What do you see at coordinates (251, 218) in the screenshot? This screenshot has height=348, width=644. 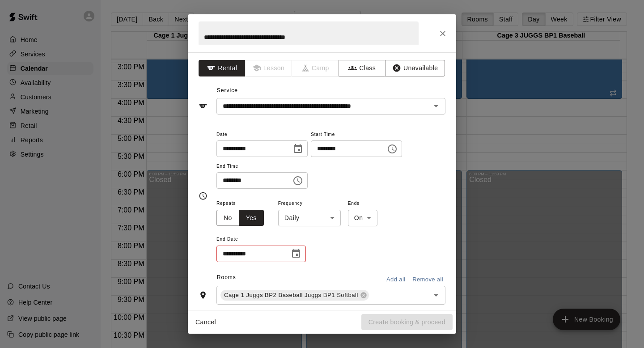 I see `button: Yes` at bounding box center [251, 218].